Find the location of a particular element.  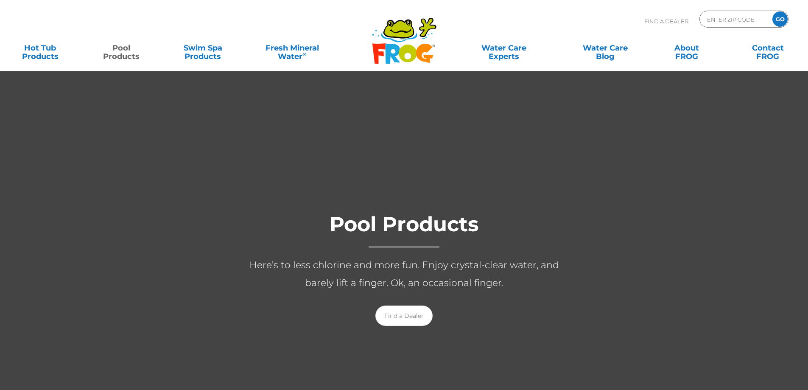

a: Water CareBlog is located at coordinates (605, 48).